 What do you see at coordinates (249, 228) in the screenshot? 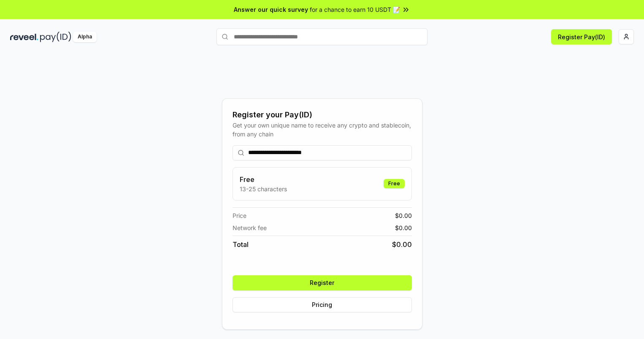
I see `span: Network fee` at bounding box center [249, 228].